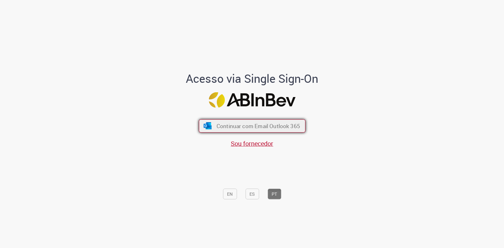 The width and height of the screenshot is (504, 248). What do you see at coordinates (258, 125) in the screenshot?
I see `span: Continuar com Email Outlook 365` at bounding box center [258, 125].